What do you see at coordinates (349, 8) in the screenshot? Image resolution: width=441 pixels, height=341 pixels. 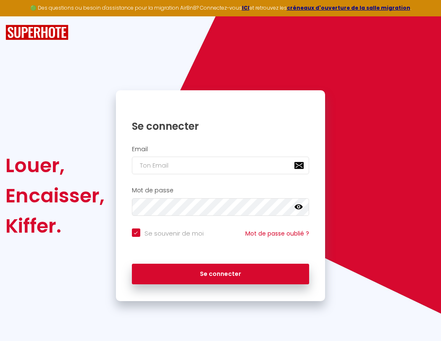 I see `strong: créneaux d'ouverture de la salle migration` at bounding box center [349, 8].